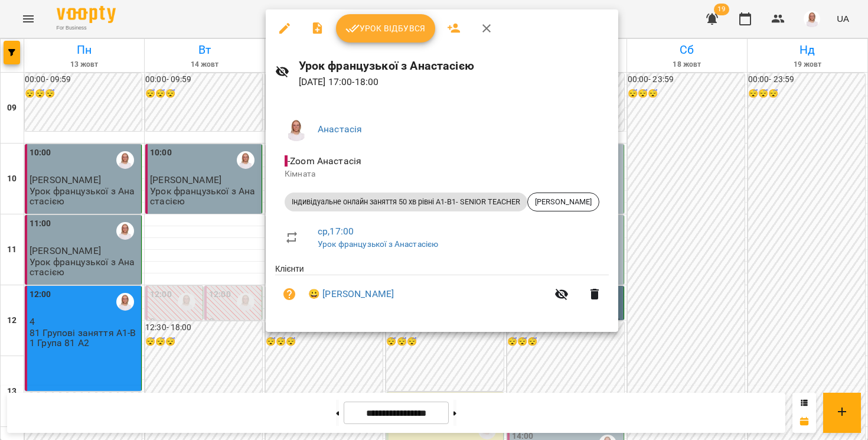 The height and width of the screenshot is (440, 868). I want to click on img: 7b3448e7bfbed3bd7cdba0ed84700e25.png, so click(297, 130).